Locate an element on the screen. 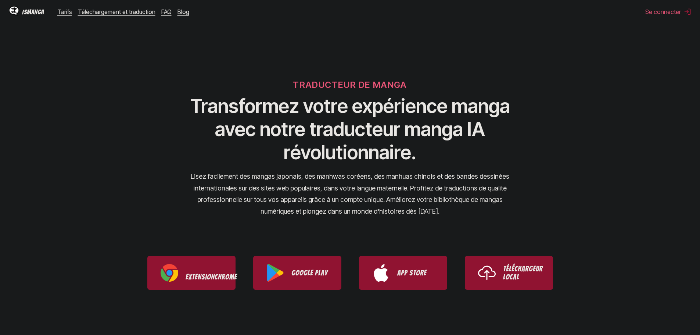  a: Télécharger l'extension Chrome IsManga is located at coordinates (191, 273).